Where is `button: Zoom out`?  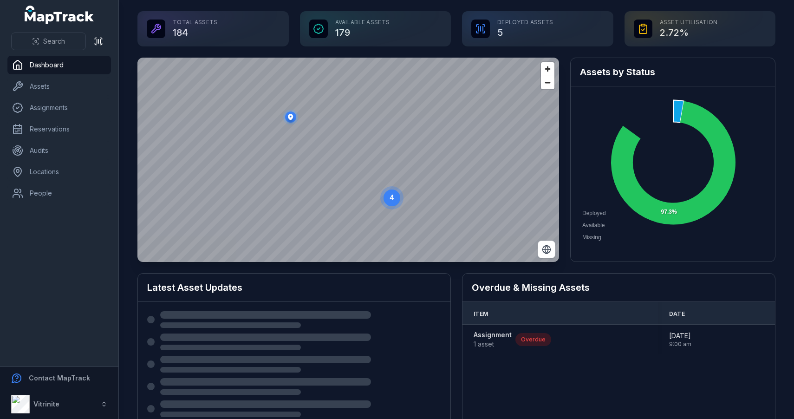
button: Zoom out is located at coordinates (548, 82).